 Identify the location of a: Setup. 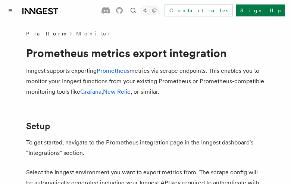
(38, 126).